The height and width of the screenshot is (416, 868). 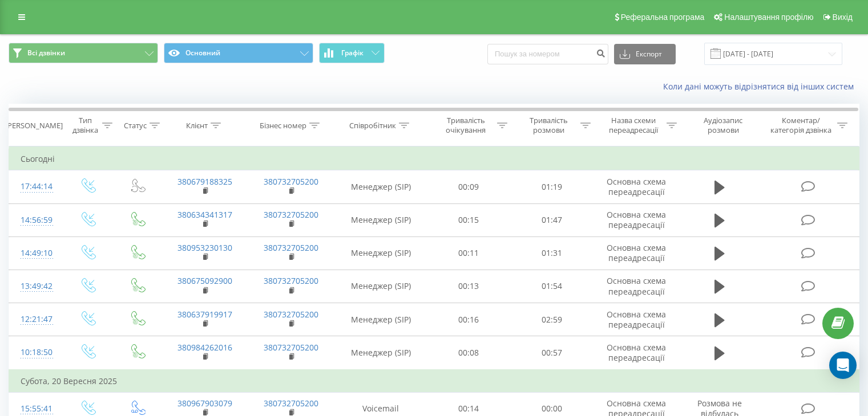 What do you see at coordinates (239, 53) in the screenshot?
I see `button: Основний` at bounding box center [239, 53].